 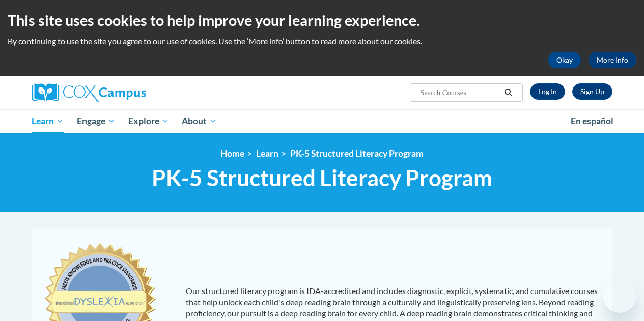 I want to click on button: Okay, so click(x=565, y=60).